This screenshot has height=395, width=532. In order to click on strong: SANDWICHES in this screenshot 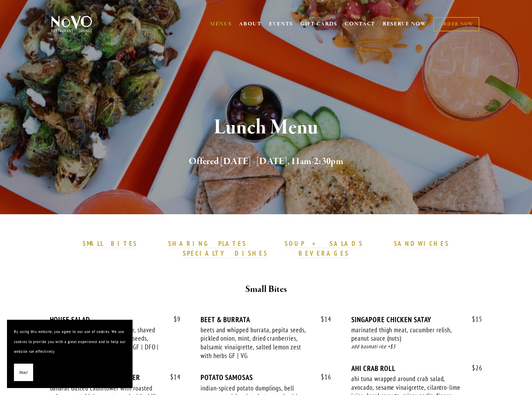, I will do `click(422, 244)`.